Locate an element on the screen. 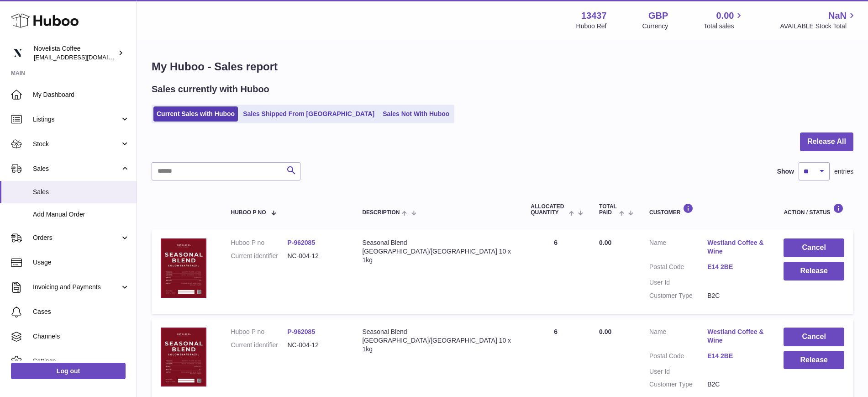 The image size is (868, 397). span: Invoicing and Payments is located at coordinates (76, 287).